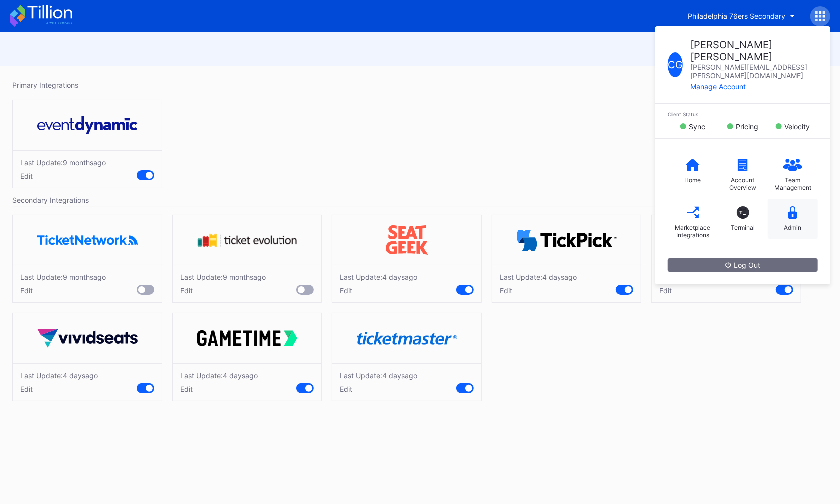 The height and width of the screenshot is (504, 840). Describe the element at coordinates (743, 265) in the screenshot. I see `div: Log Out` at that location.